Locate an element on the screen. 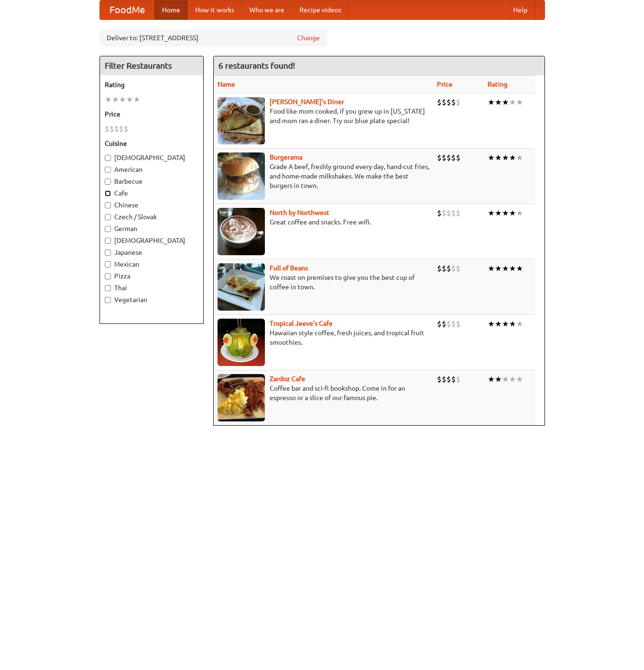 The width and height of the screenshot is (644, 670). a: Full of Beans is located at coordinates (288, 268).